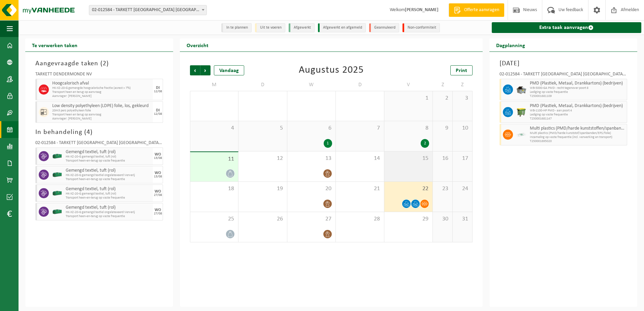  Describe the element at coordinates (270, 27) in the screenshot. I see `li: Uit te voeren` at that location.